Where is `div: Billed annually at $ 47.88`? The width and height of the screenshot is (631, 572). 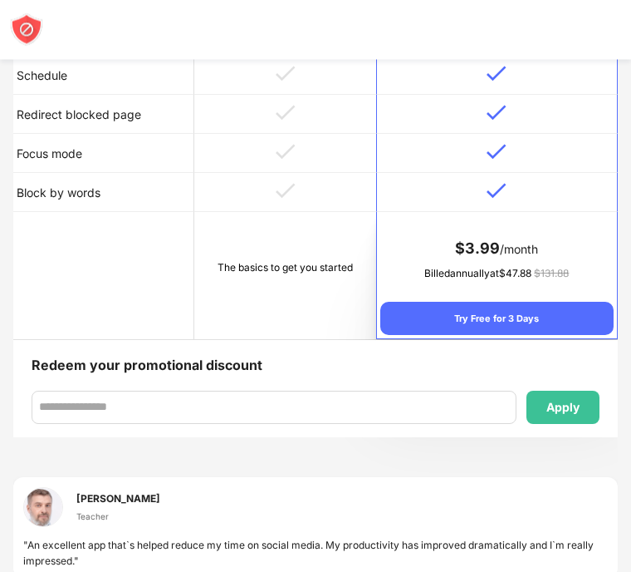
div: Billed annually at $ 47.88 is located at coordinates (497, 274).